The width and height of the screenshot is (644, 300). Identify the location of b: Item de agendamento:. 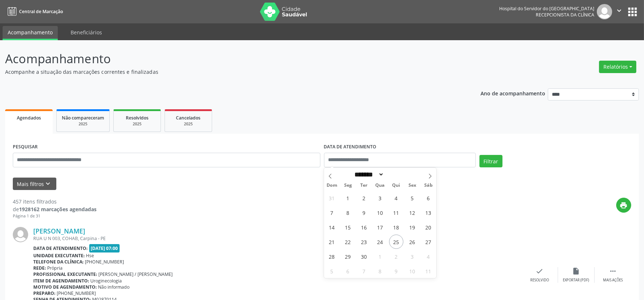
(61, 281).